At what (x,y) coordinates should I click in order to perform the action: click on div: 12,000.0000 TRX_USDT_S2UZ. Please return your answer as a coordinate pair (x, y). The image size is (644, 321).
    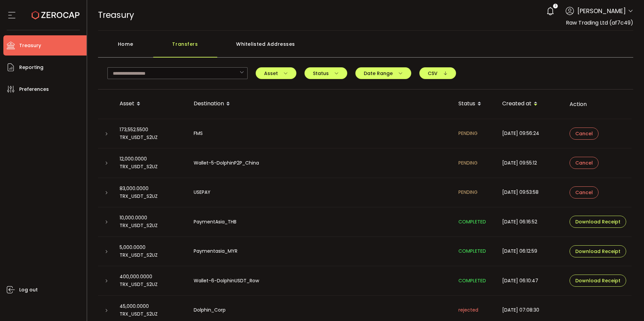
    Looking at the image, I should click on (151, 163).